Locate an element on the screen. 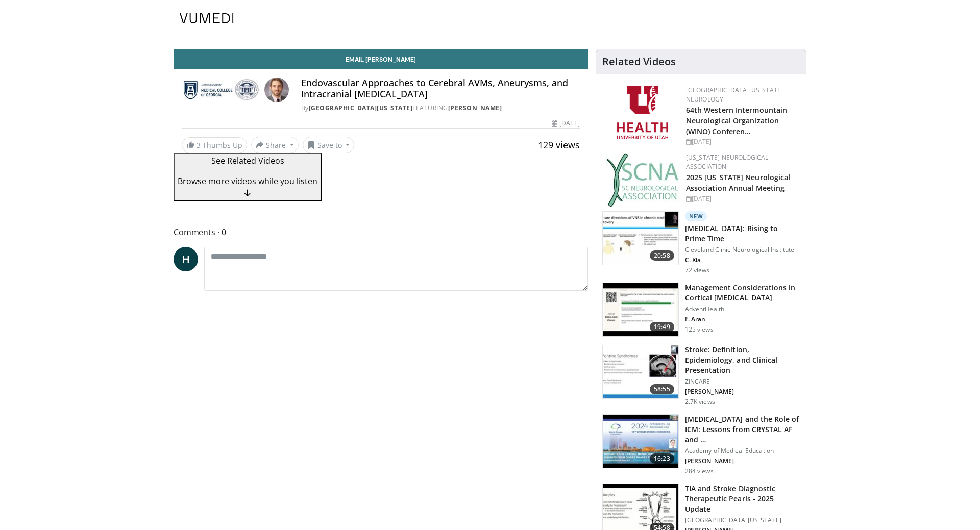 This screenshot has height=530, width=980. img: Avatar is located at coordinates (277, 90).